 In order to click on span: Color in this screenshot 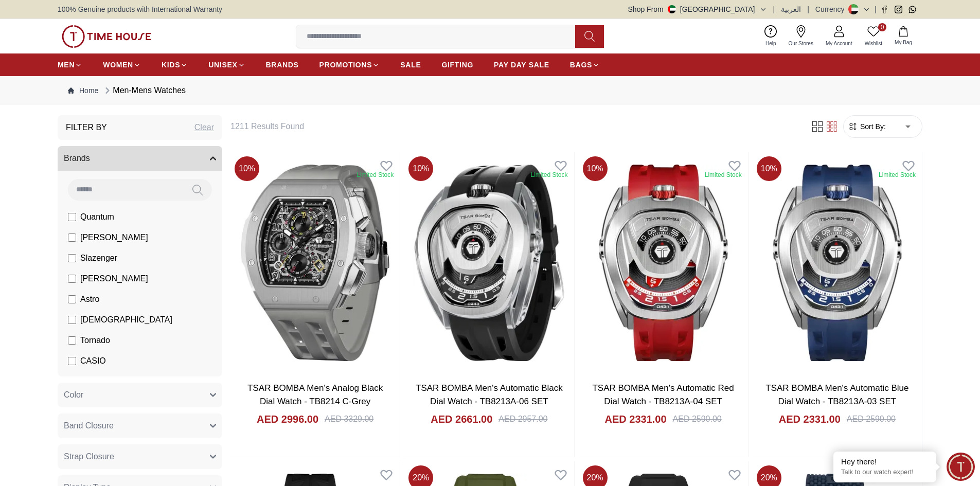, I will do `click(74, 395)`.